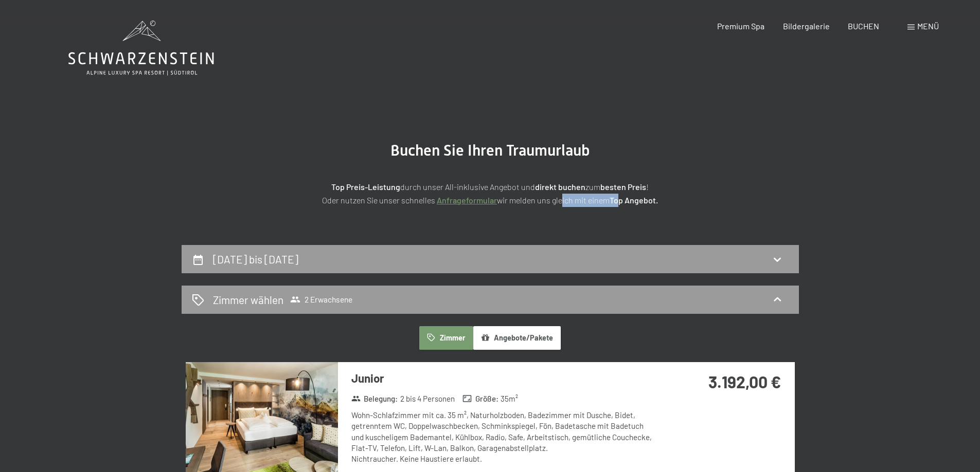  I want to click on span: 35 m², so click(509, 399).